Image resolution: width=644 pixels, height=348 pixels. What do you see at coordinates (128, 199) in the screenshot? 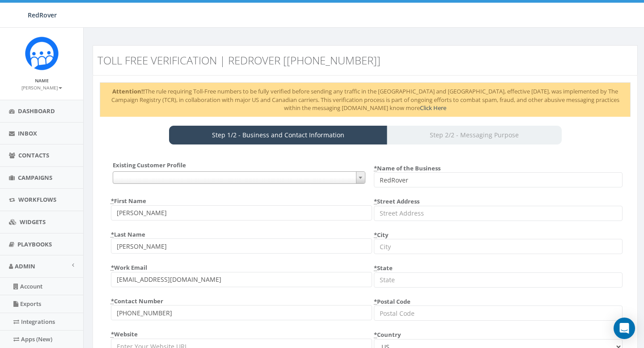
I see `label: First Name` at bounding box center [128, 199].